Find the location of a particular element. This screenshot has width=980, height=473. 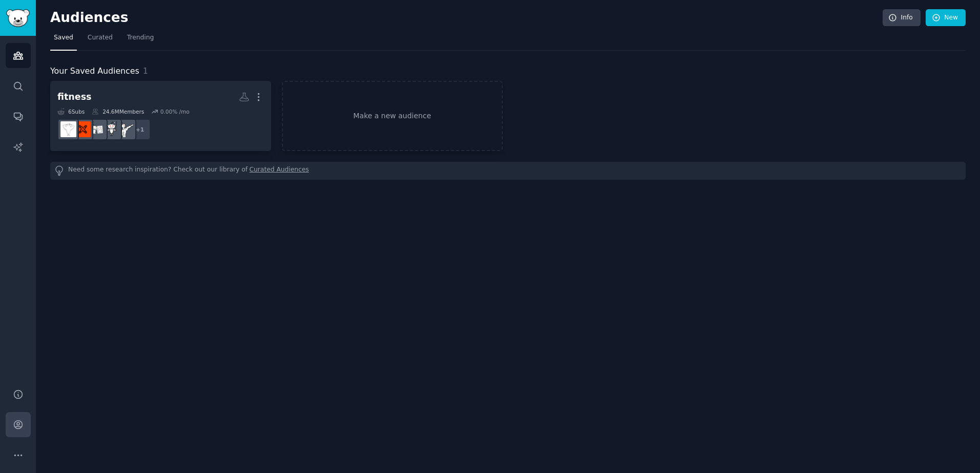

a: Info is located at coordinates (902, 18).